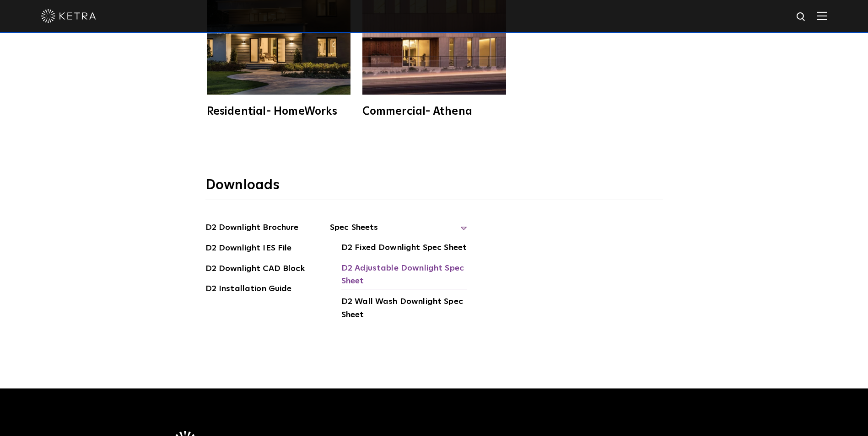  What do you see at coordinates (248, 290) in the screenshot?
I see `a: D2 Installation Guide` at bounding box center [248, 290].